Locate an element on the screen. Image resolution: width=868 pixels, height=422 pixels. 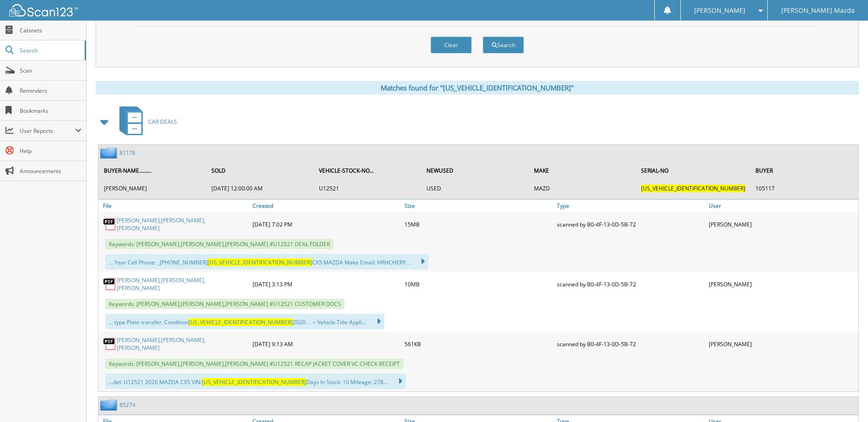
div: Chat Widget is located at coordinates (845, 401).